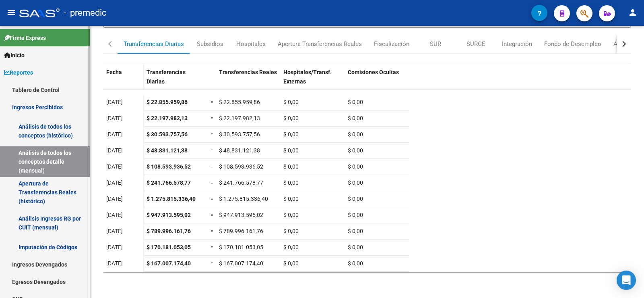 This screenshot has width=644, height=298. What do you see at coordinates (517, 44) in the screenshot?
I see `div: Integración` at bounding box center [517, 44].